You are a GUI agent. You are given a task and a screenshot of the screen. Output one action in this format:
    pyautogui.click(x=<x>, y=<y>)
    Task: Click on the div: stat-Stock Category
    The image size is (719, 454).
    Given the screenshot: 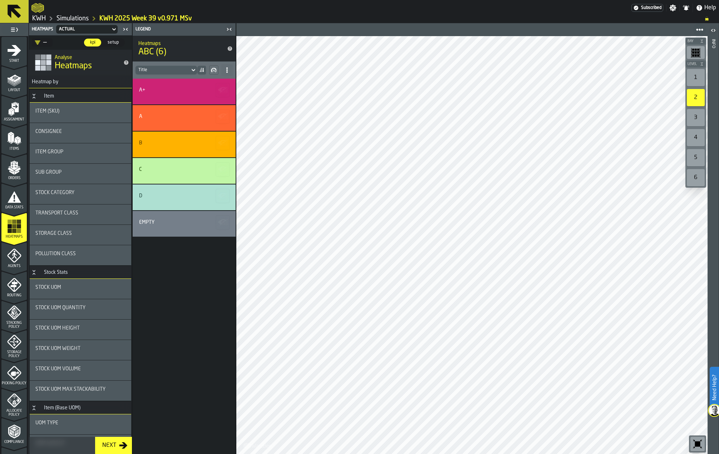 What is the action you would take?
    pyautogui.click(x=80, y=194)
    